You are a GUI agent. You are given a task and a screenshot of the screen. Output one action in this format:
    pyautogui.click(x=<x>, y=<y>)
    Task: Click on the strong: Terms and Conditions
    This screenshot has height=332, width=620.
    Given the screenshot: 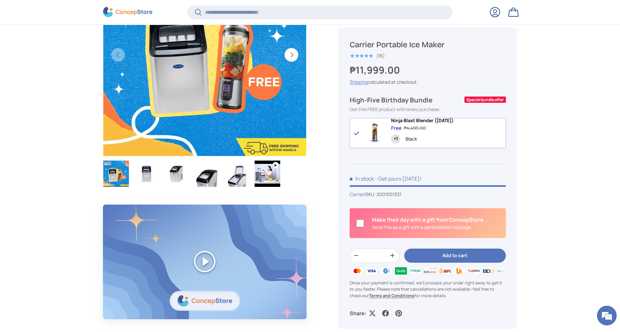 What is the action you would take?
    pyautogui.click(x=391, y=296)
    